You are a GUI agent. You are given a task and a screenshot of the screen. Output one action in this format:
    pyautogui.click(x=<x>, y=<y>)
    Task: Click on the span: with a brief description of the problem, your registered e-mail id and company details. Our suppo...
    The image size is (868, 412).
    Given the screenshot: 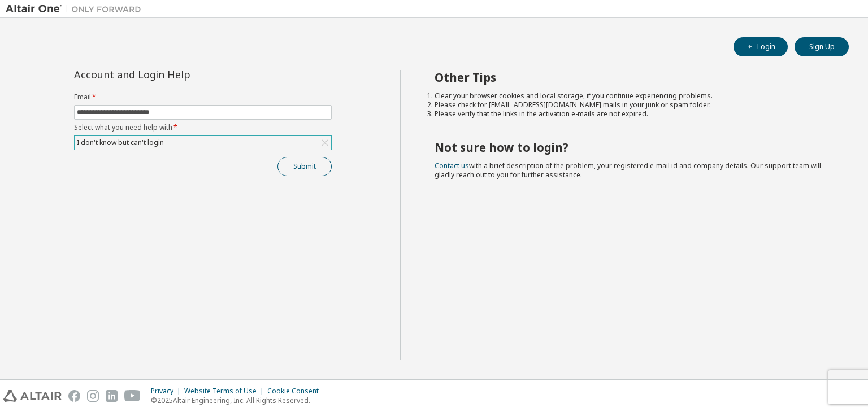 What is the action you would take?
    pyautogui.click(x=628, y=170)
    